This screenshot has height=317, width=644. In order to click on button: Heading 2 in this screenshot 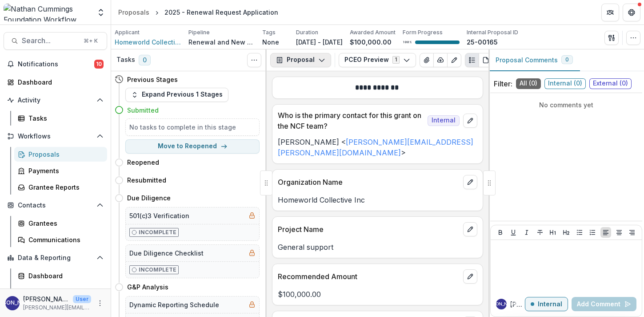, I will do `click(567, 232)`.